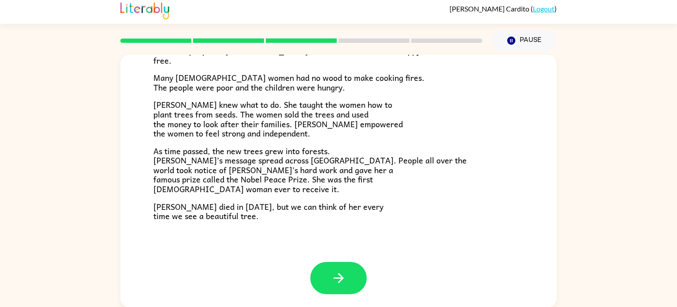 The height and width of the screenshot is (307, 677). I want to click on button: Pause, so click(525, 41).